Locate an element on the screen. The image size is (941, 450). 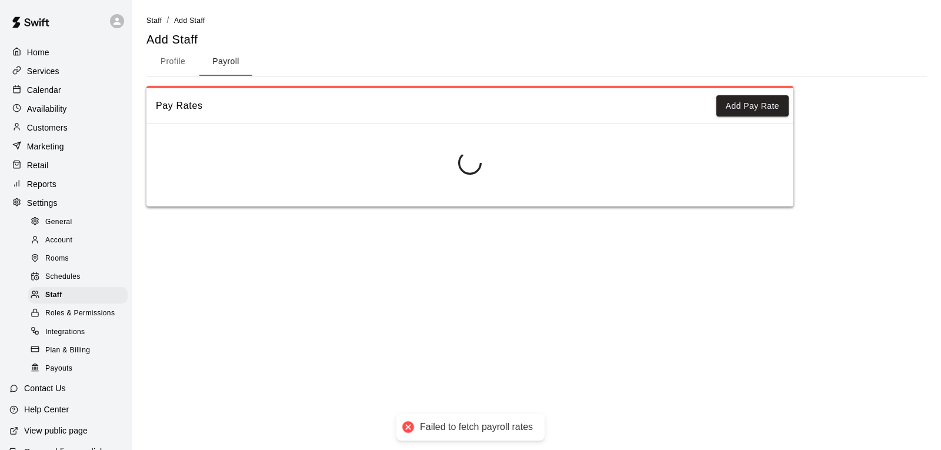
h5: Add Staff is located at coordinates (172, 39).